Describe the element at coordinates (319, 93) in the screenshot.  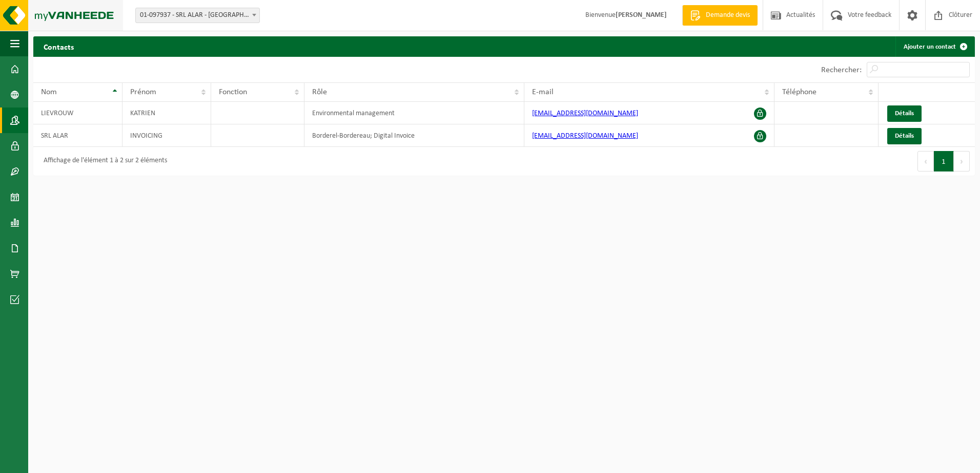
I see `span: Rôle` at that location.